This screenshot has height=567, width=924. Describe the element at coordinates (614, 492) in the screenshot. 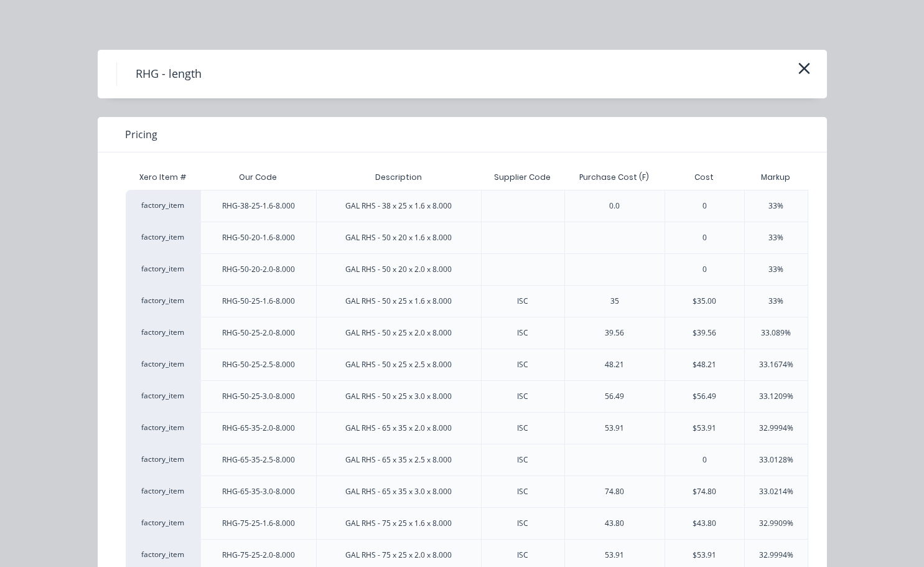

I see `div: 74.80` at that location.